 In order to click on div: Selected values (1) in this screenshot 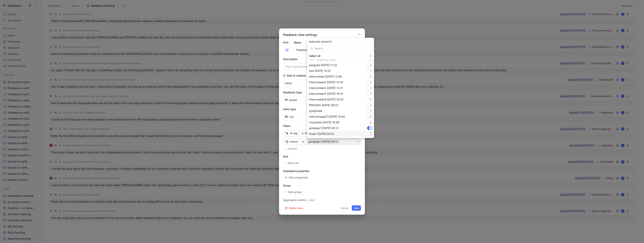, I will do `click(341, 42)`.